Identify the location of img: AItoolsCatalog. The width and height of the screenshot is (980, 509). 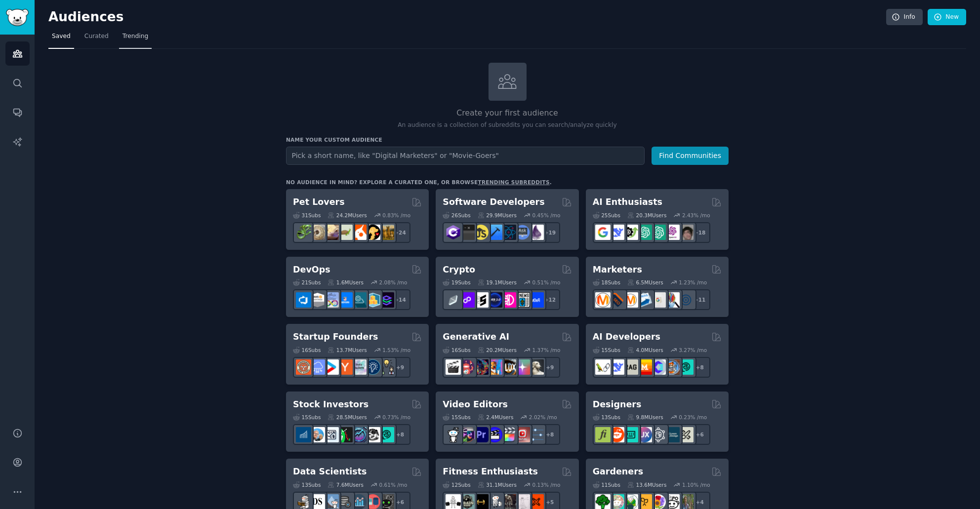
(630, 232).